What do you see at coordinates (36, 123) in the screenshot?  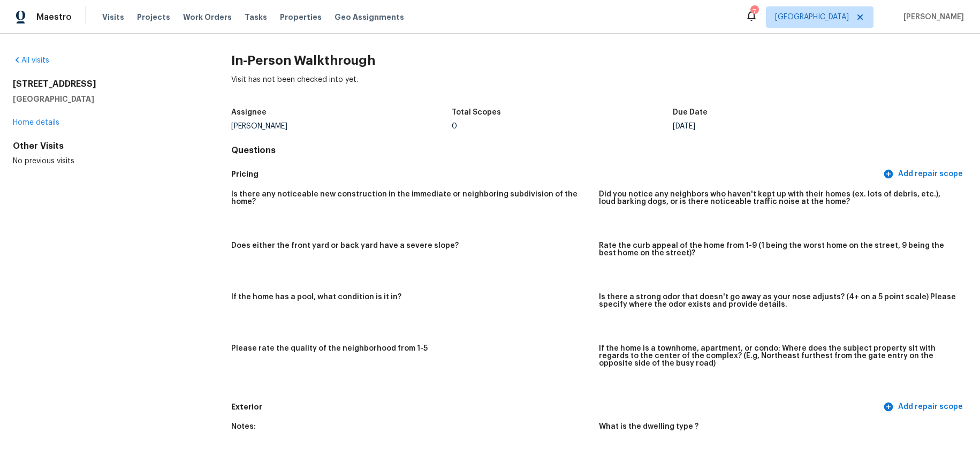 I see `a: Home details` at bounding box center [36, 123].